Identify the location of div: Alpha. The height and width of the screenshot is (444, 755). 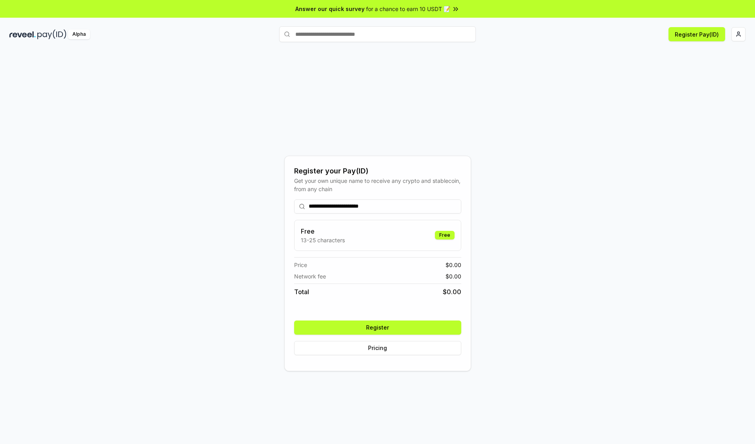
(79, 34).